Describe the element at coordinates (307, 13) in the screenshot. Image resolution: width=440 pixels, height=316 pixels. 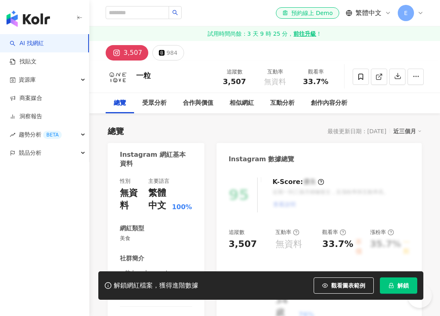
I see `div: 預約線上 Demo` at that location.